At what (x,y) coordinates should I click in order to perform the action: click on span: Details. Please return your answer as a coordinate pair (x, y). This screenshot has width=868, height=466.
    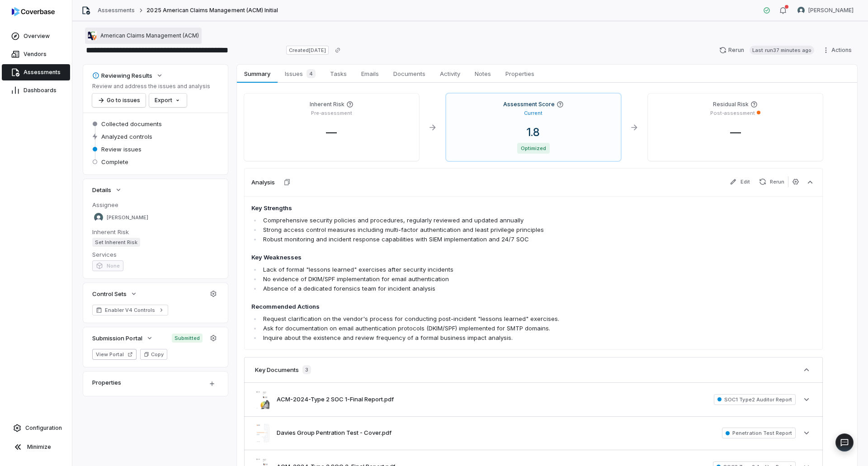
    Looking at the image, I should click on (102, 190).